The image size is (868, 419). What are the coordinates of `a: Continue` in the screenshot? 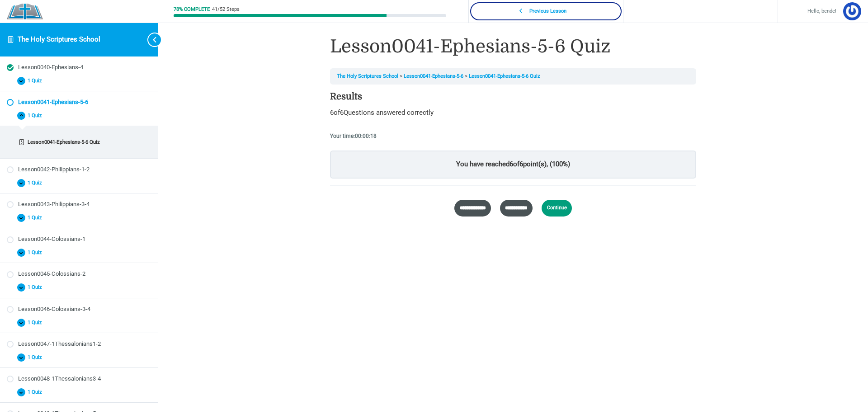 It's located at (557, 208).